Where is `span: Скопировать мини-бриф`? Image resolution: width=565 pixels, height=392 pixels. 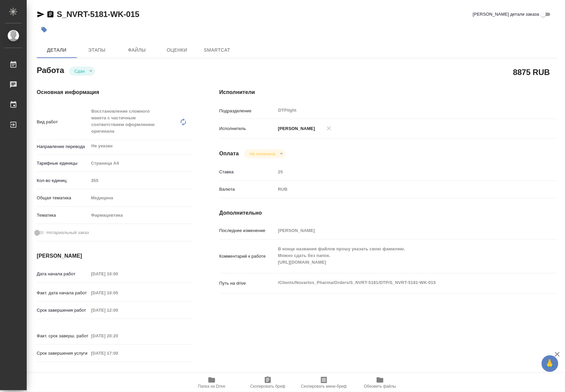 span: Скопировать мини-бриф is located at coordinates (323, 386).